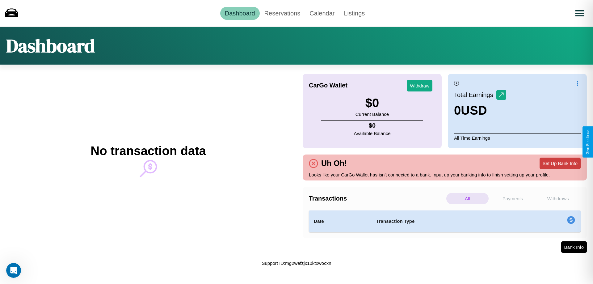  What do you see at coordinates (50, 46) in the screenshot?
I see `h1: Dashboard` at bounding box center [50, 46].